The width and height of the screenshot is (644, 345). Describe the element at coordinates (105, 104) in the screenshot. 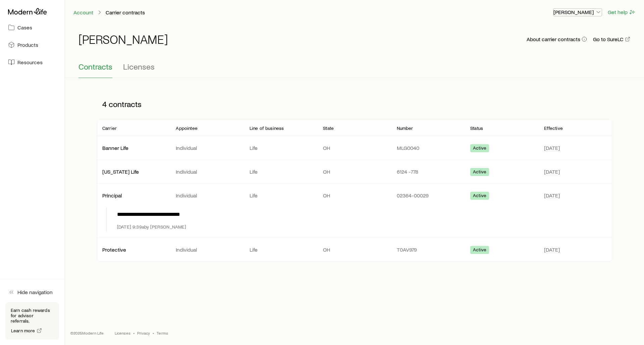

I see `span: 4` at that location.